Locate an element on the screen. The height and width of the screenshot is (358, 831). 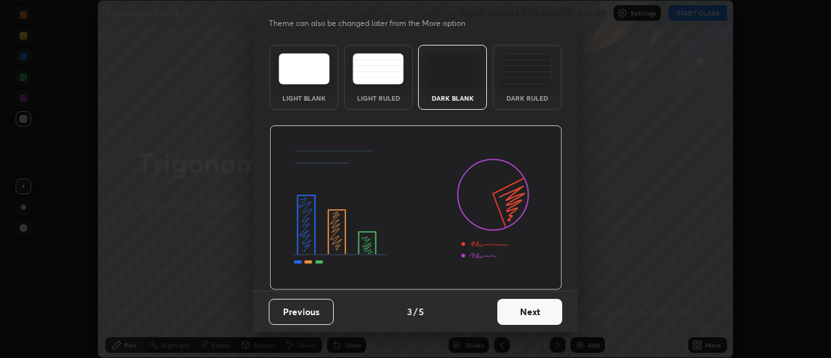
button: Next is located at coordinates (529, 311).